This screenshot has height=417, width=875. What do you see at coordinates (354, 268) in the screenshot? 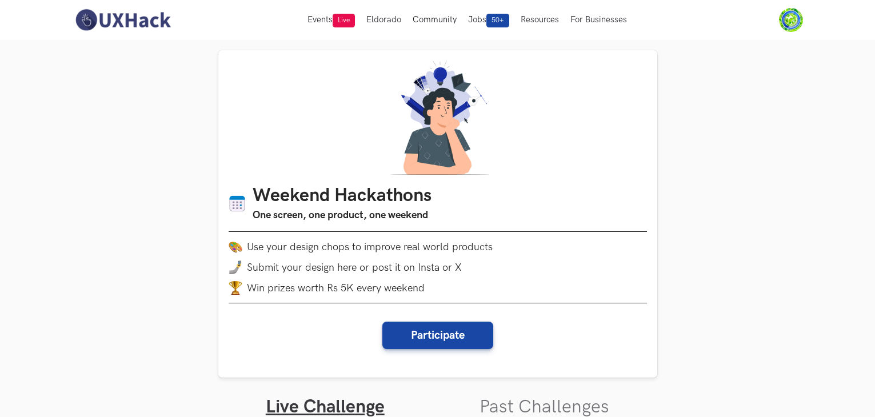
I see `span: Submit your design here or post it on Insta or X` at bounding box center [354, 268].